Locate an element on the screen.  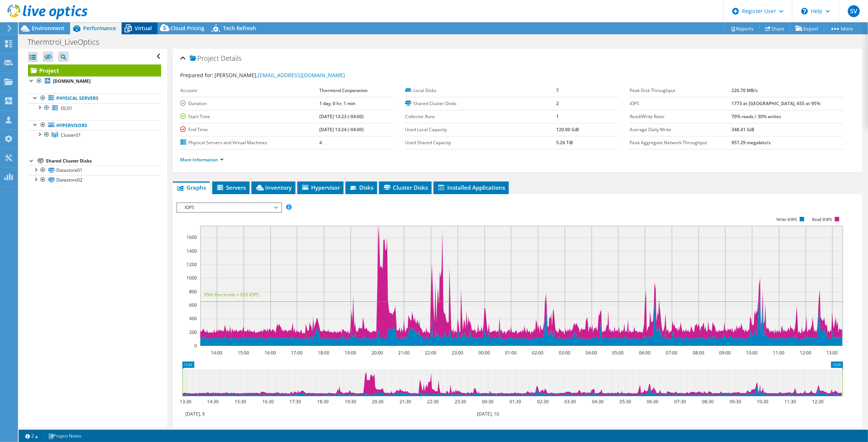
b: 2 is located at coordinates (557, 103).